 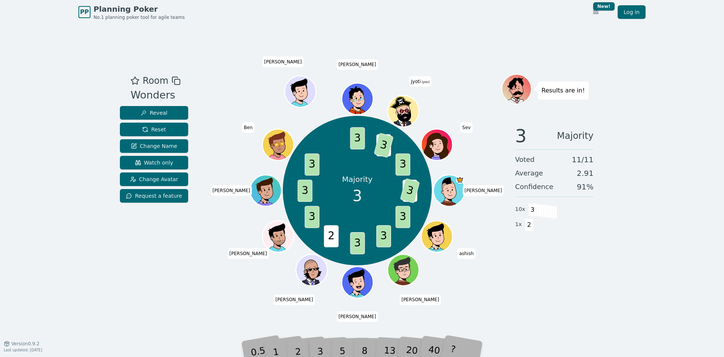 I want to click on button: Click to change your avatar, so click(x=403, y=111).